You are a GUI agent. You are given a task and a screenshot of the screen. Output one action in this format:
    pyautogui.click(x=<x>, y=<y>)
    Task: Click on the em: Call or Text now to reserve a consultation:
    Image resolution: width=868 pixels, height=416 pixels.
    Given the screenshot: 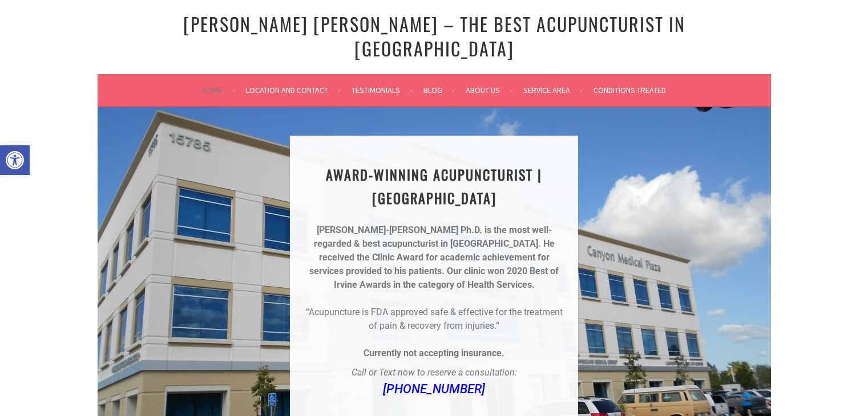 What is the action you would take?
    pyautogui.click(x=434, y=372)
    